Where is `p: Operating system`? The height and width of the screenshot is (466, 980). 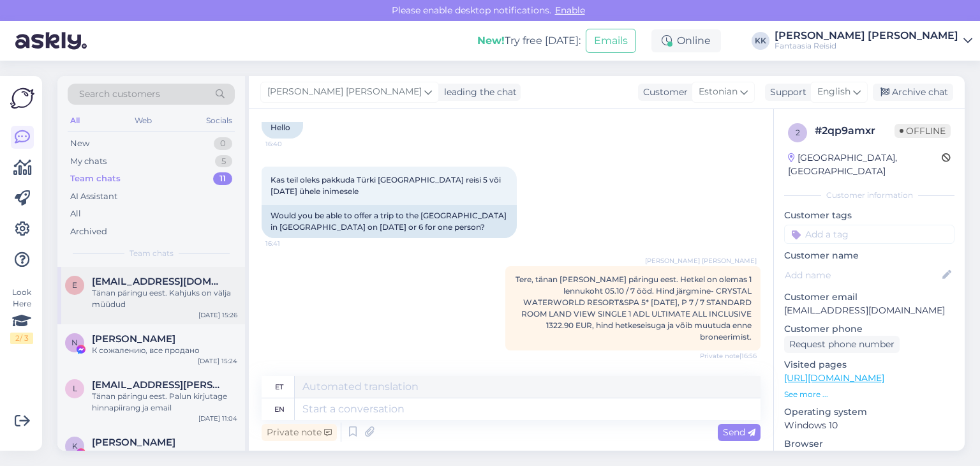
p: Operating system is located at coordinates (869, 412).